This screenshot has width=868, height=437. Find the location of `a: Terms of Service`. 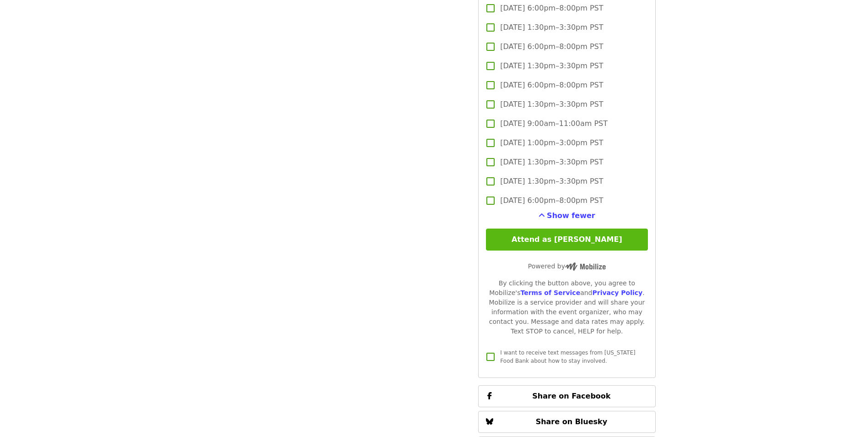

a: Terms of Service is located at coordinates (550, 293).